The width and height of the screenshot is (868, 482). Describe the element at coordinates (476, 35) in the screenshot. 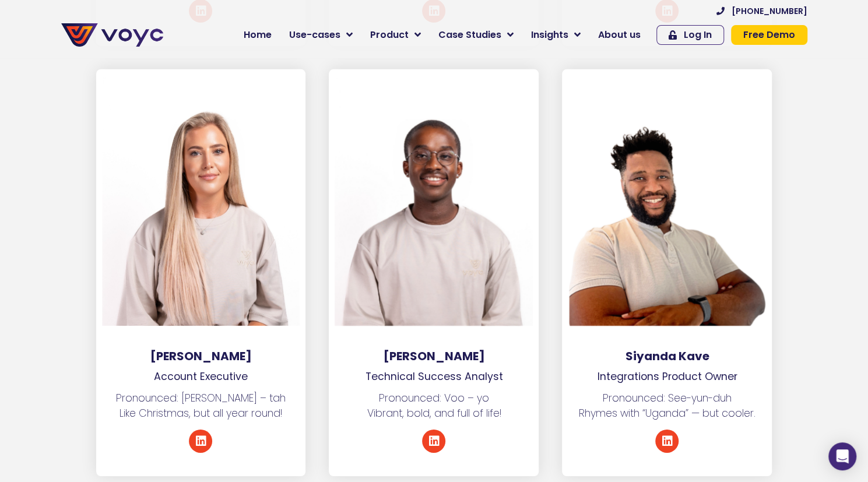

I see `a: Case Studies` at that location.